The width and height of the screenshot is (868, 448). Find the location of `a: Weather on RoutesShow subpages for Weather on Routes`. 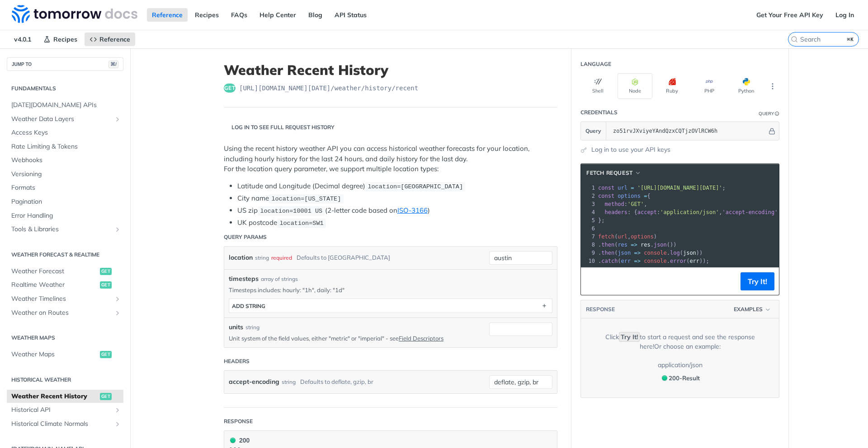

a: Weather on RoutesShow subpages for Weather on Routes is located at coordinates (65, 313).